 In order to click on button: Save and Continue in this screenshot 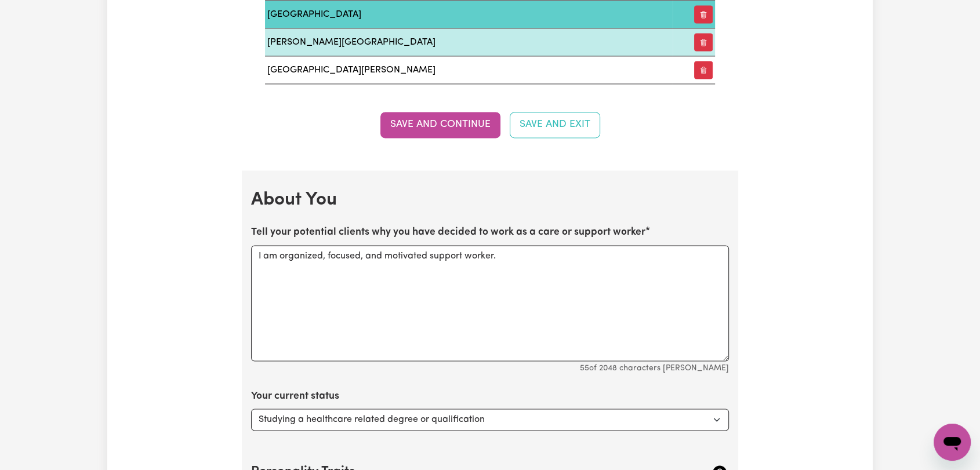, I will do `click(440, 124)`.